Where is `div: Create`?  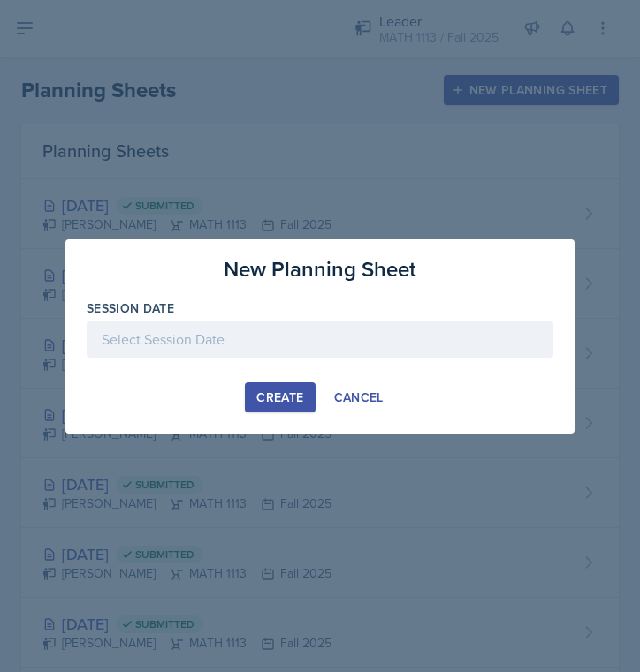
div: Create is located at coordinates (279, 397).